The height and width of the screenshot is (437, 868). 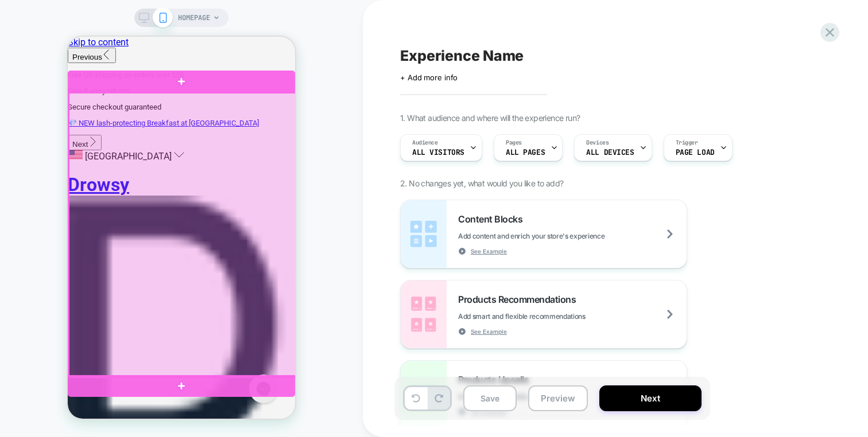 What do you see at coordinates (687, 143) in the screenshot?
I see `span: Trigger` at bounding box center [687, 143].